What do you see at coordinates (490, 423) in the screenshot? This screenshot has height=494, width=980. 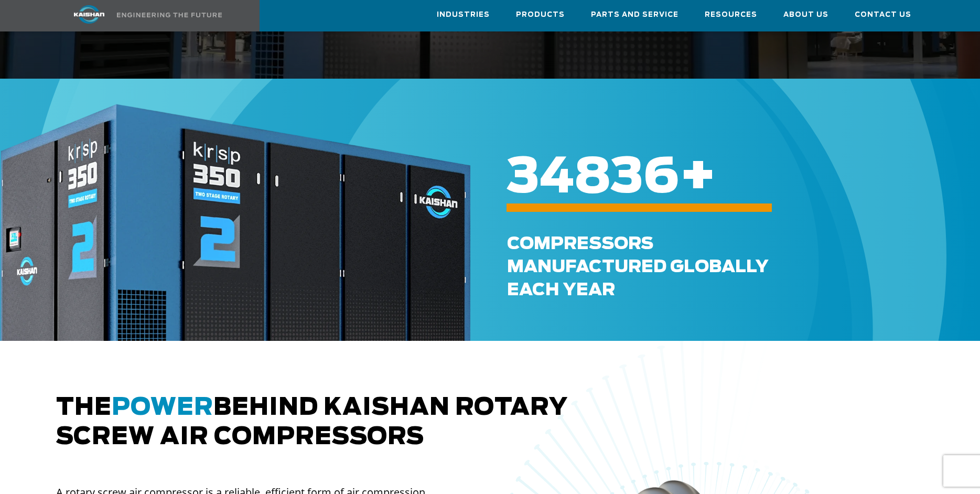 I see `h2: The behind Kaishan rotary screw air compressors` at bounding box center [490, 423].